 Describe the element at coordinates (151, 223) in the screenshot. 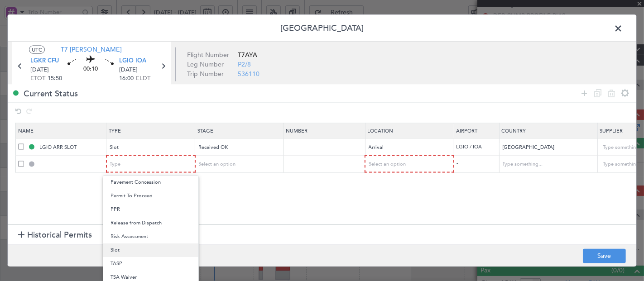

I see `span: Release from Dispatch` at that location.